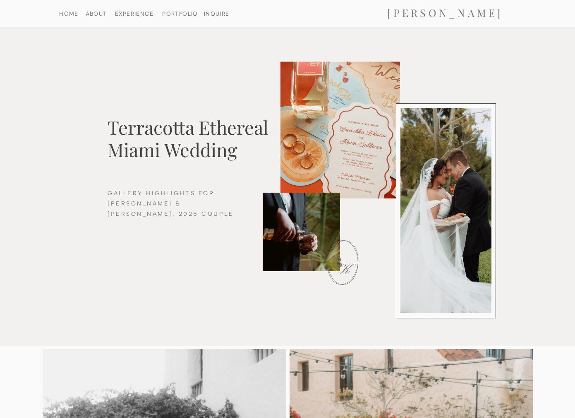 Image resolution: width=575 pixels, height=418 pixels. I want to click on nav: PORTFOLIO, so click(180, 13).